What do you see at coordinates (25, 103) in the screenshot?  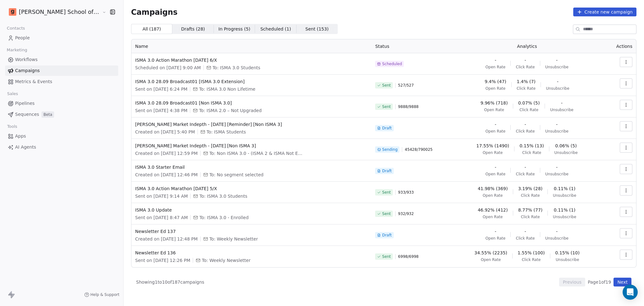 I see `span: Pipelines` at bounding box center [25, 103].